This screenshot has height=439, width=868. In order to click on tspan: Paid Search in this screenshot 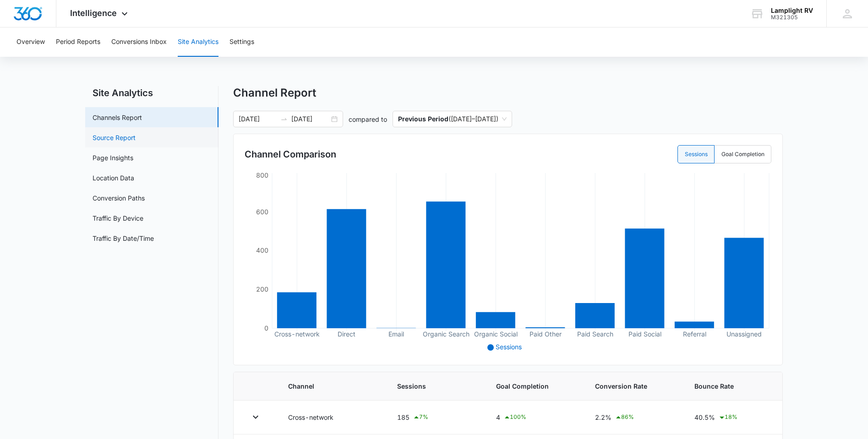, I will do `click(595, 334)`.